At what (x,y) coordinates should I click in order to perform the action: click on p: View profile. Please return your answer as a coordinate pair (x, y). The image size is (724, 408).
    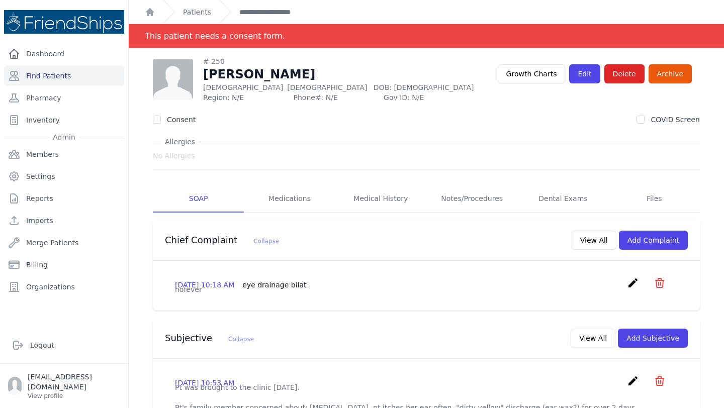
    Looking at the image, I should click on (74, 396).